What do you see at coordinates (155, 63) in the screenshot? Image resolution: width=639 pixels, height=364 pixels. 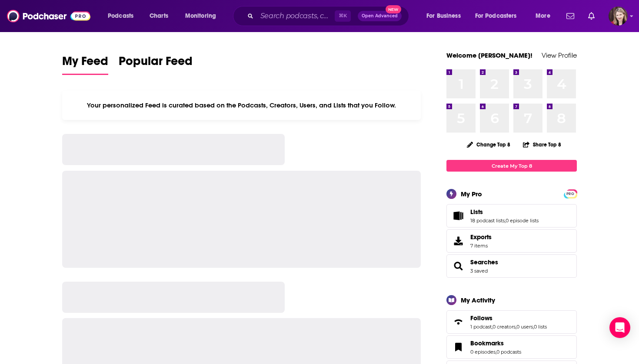 I see `span: Popular Feed` at bounding box center [155, 63].